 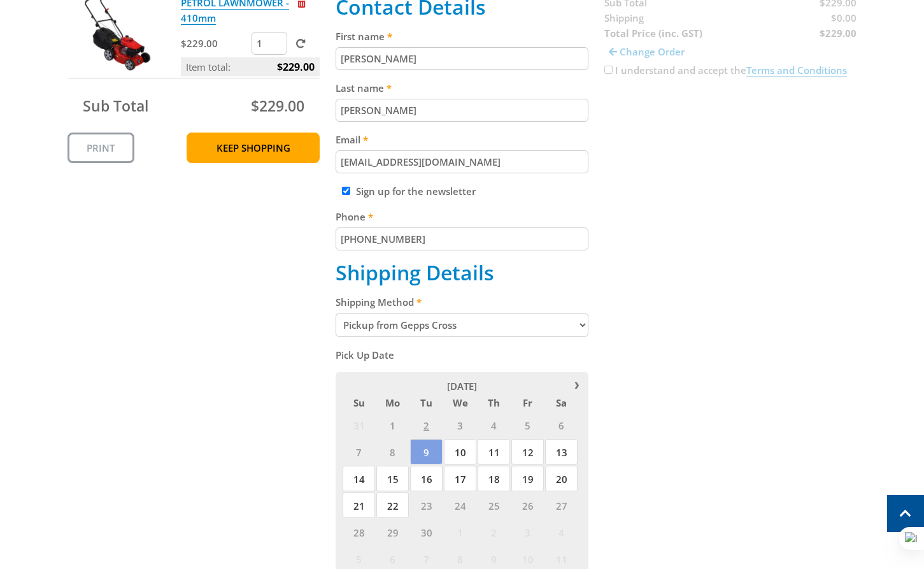 I want to click on span: 26, so click(x=527, y=506).